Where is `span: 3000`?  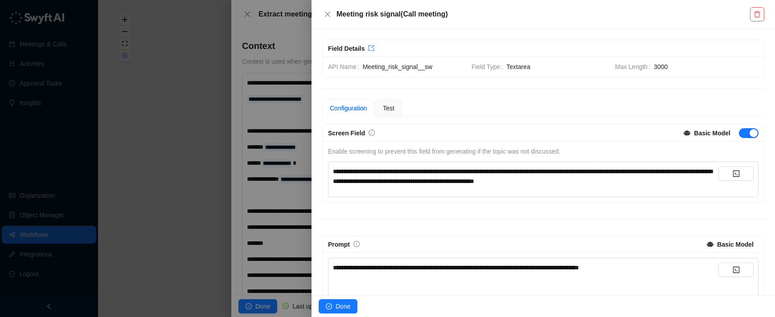
span: 3000 is located at coordinates (706, 67).